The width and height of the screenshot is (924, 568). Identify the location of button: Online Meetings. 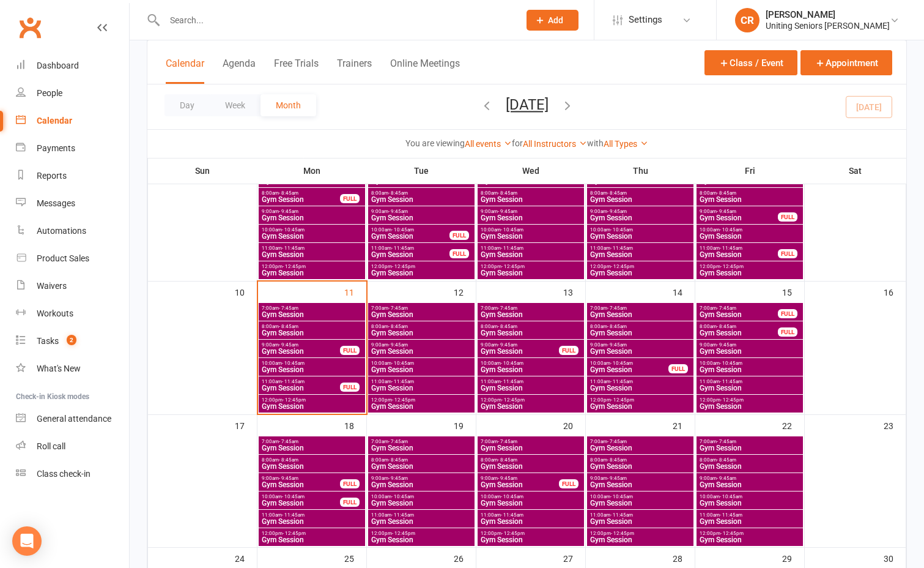
(425, 71).